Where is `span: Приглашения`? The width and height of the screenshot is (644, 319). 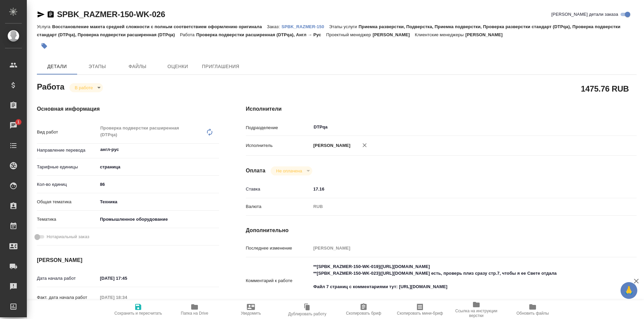 span: Приглашения is located at coordinates (221, 66).